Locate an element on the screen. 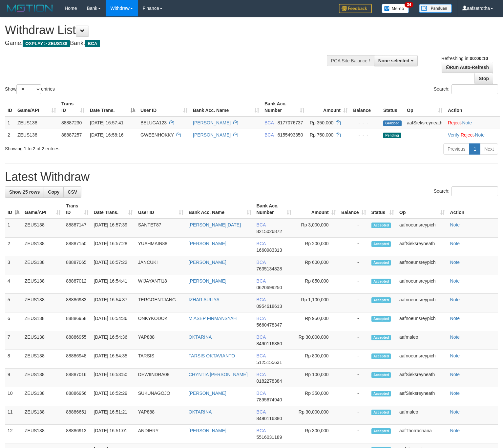 This screenshot has height=448, width=503. span: Copy 5125155631 to clipboard is located at coordinates (269, 362).